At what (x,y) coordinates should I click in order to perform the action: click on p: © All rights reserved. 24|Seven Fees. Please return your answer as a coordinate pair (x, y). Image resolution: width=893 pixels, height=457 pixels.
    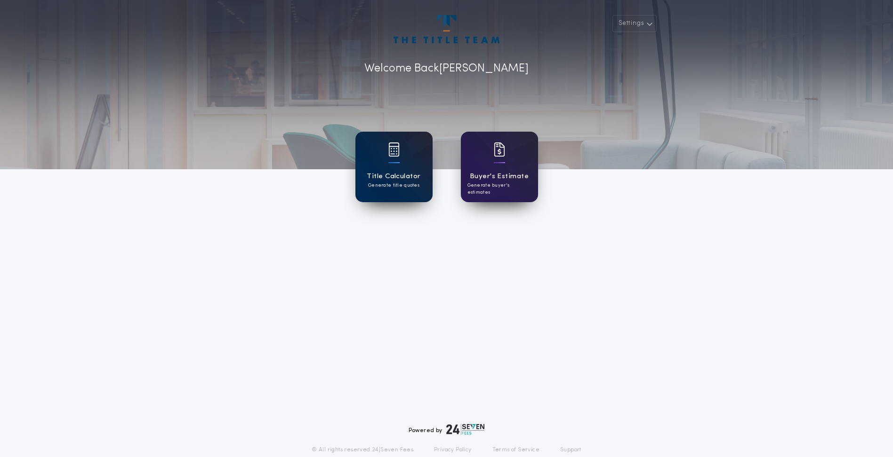
    Looking at the image, I should click on (362, 450).